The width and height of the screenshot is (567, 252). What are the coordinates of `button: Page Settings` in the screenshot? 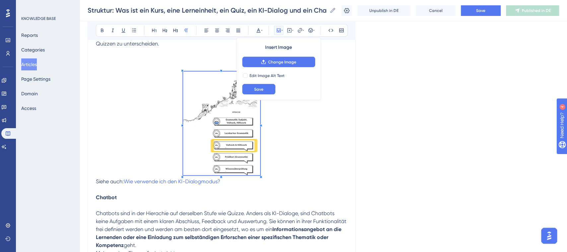 It's located at (36, 79).